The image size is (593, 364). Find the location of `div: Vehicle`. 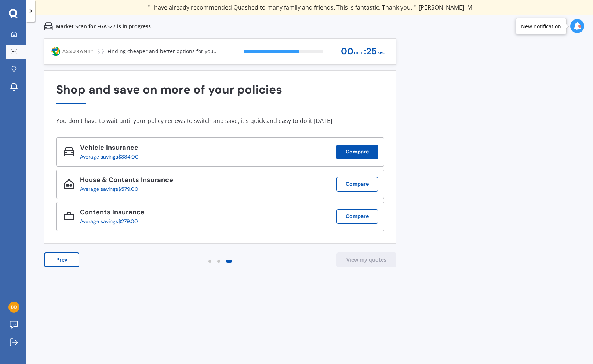

div: Vehicle is located at coordinates (112, 149).